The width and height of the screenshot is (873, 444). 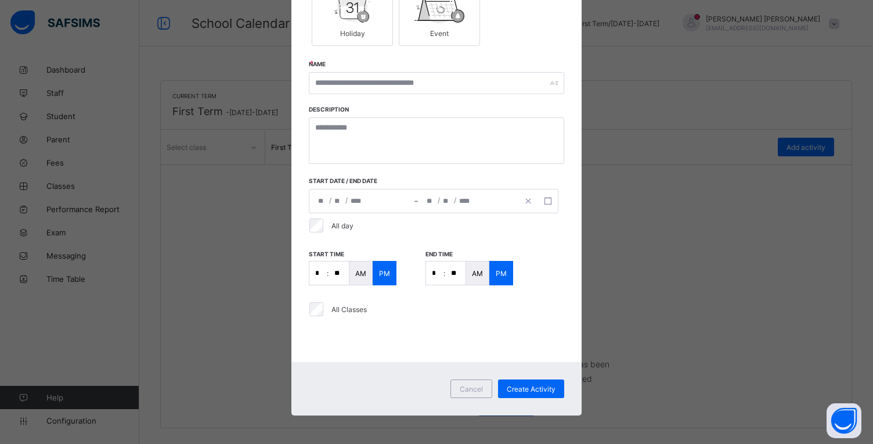 What do you see at coordinates (349, 309) in the screenshot?
I see `label: All Classes` at bounding box center [349, 309].